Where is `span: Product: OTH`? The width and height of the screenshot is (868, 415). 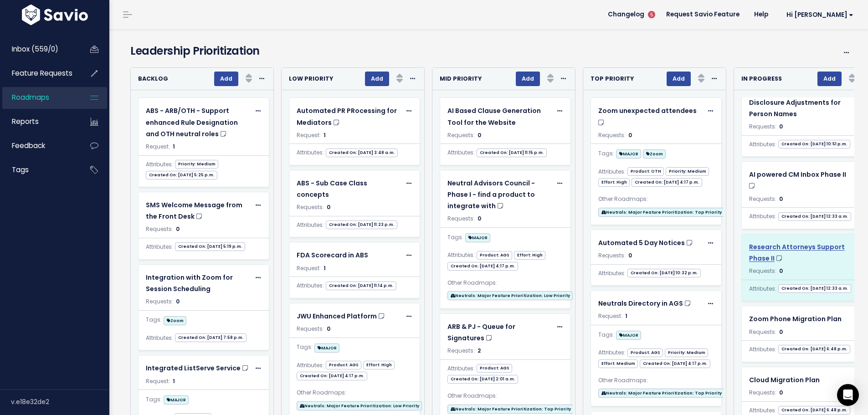 span: Product: OTH is located at coordinates (646, 171).